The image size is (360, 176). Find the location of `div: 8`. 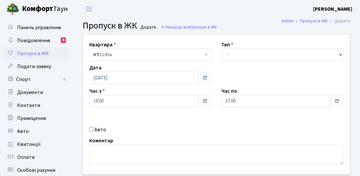

div: 8 is located at coordinates (63, 40).